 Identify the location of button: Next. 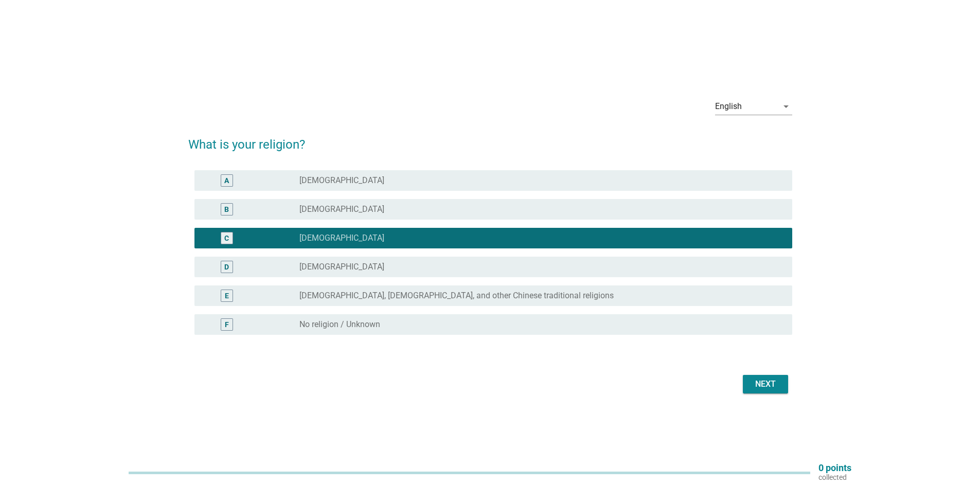
(766, 384).